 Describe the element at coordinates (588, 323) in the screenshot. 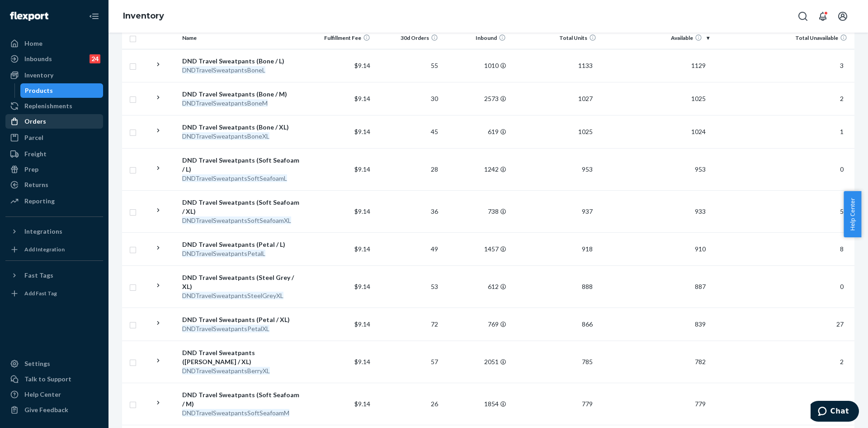

I see `span: 866` at that location.